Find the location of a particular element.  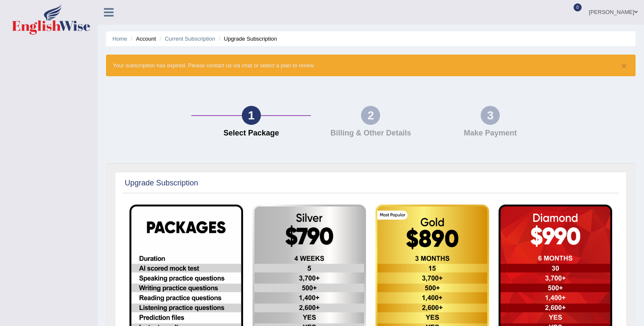

h2: Upgrade Subscription is located at coordinates (161, 184).